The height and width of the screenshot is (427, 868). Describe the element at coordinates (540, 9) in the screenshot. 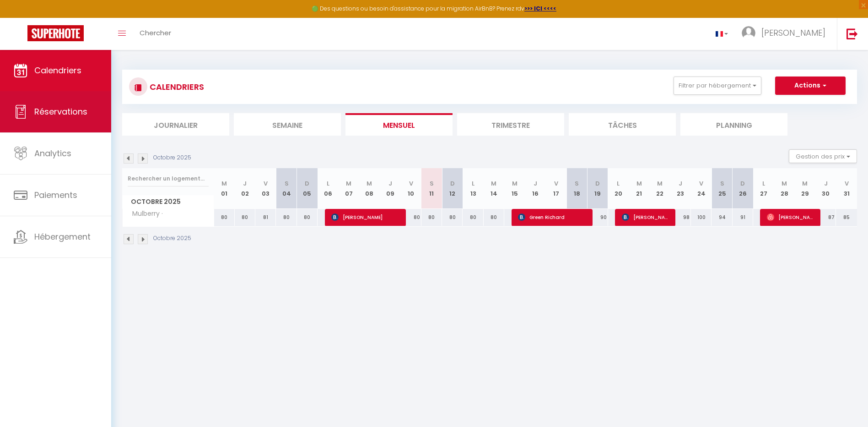

I see `a: >>> ICI <<<<` at that location.